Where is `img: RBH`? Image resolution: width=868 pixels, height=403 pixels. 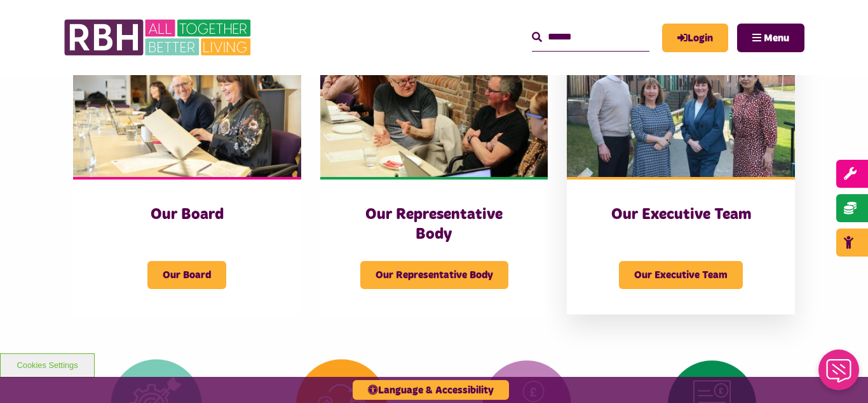 img: RBH is located at coordinates (159, 37).